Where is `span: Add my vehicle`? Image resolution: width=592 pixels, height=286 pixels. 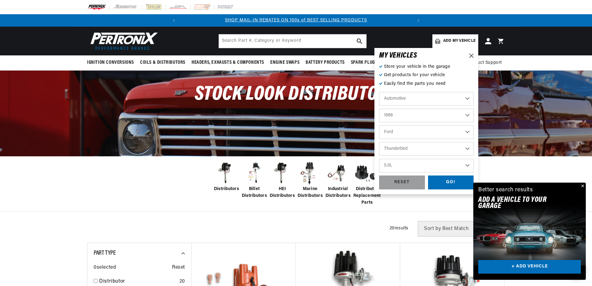
span: Add my vehicle is located at coordinates (459, 41).